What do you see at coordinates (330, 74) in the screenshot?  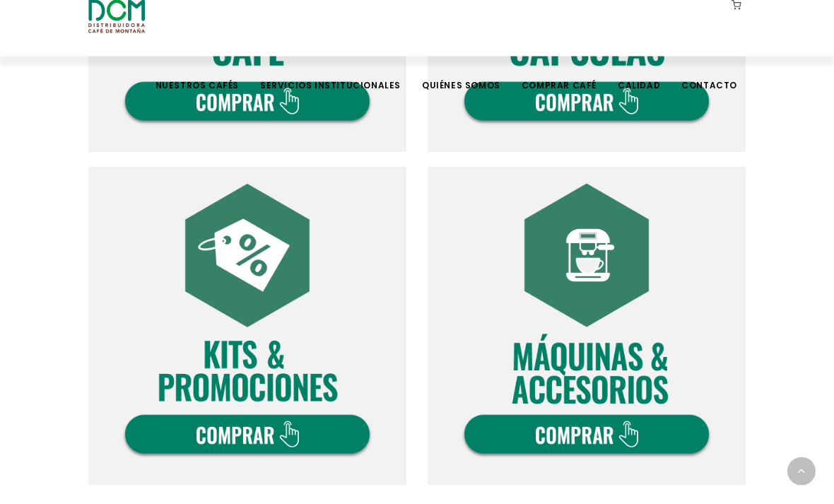 I see `a: Servicios Institucionales` at bounding box center [330, 74].